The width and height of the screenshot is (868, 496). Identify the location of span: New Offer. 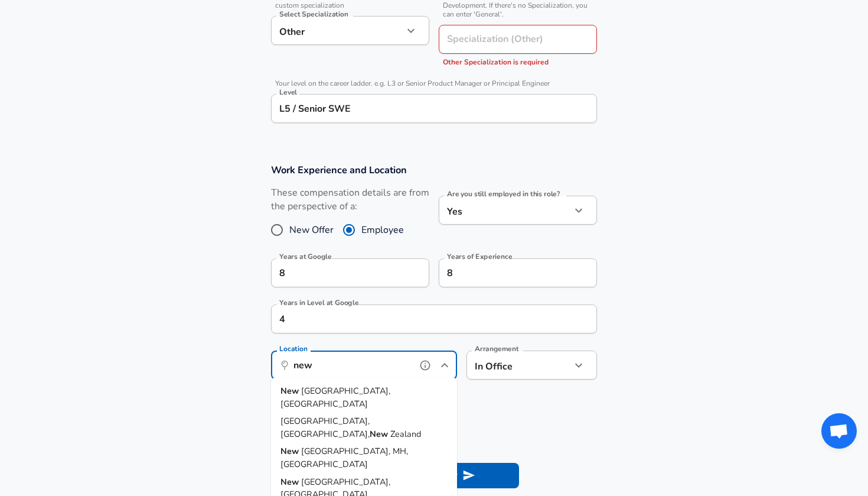
(311, 230).